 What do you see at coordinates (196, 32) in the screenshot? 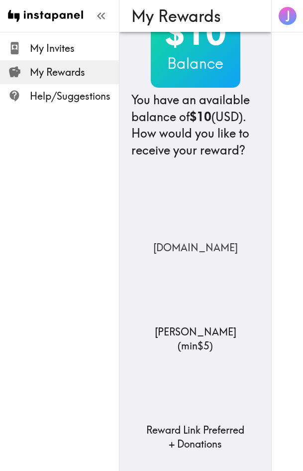
I see `h2: $10` at bounding box center [196, 32].